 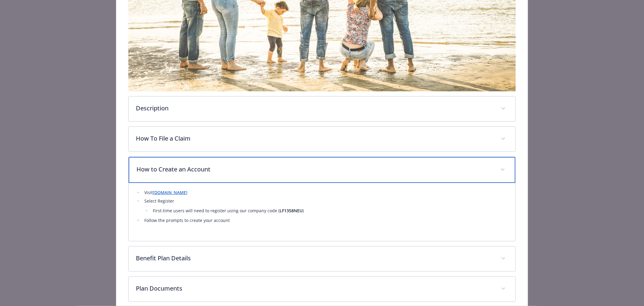 What do you see at coordinates (322, 289) in the screenshot?
I see `div: Plan Documents` at bounding box center [322, 289].